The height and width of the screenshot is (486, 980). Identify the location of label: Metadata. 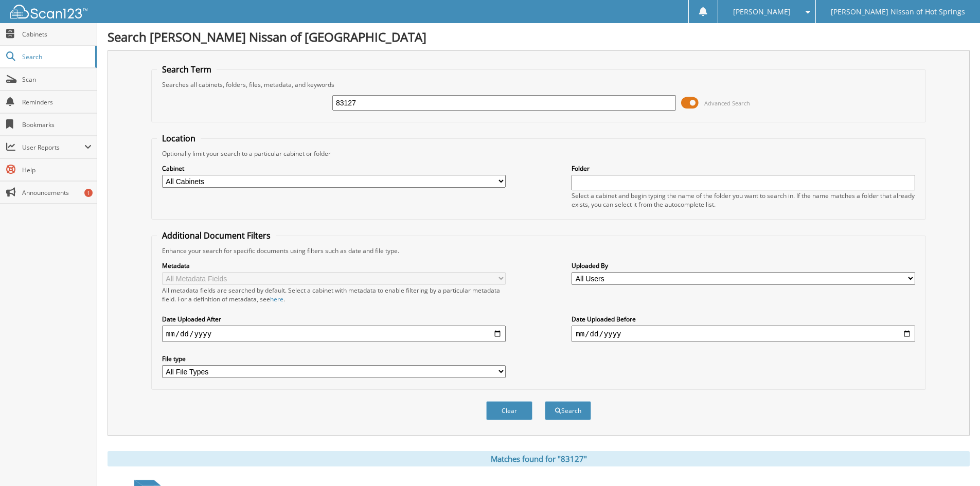
(334, 266).